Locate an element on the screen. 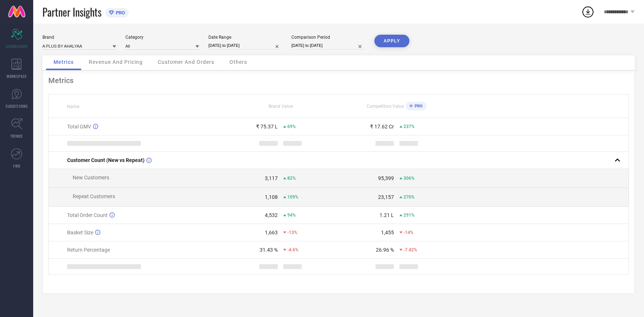  div: 4,532 is located at coordinates (271, 215).